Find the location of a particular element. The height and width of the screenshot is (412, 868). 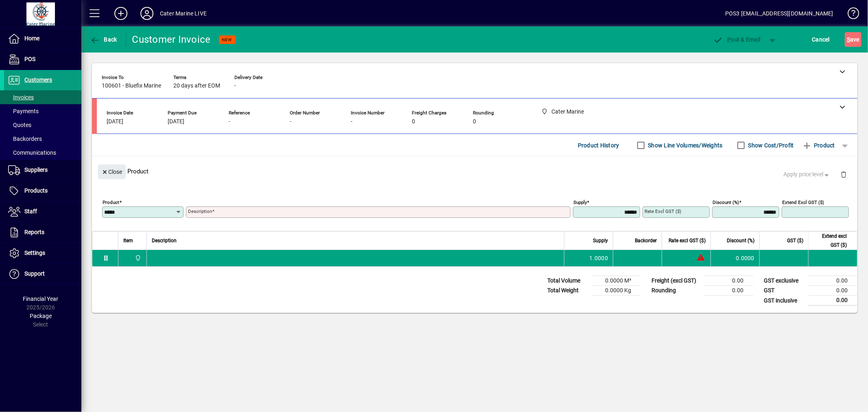

span: GST ($) is located at coordinates (795, 240).